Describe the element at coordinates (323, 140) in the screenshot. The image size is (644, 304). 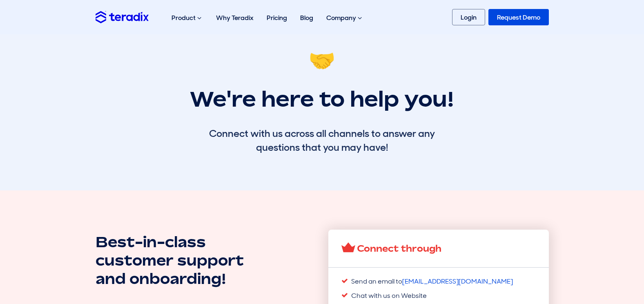
I see `div: Connect with us across all channels to answer any questions that you may have!` at that location.